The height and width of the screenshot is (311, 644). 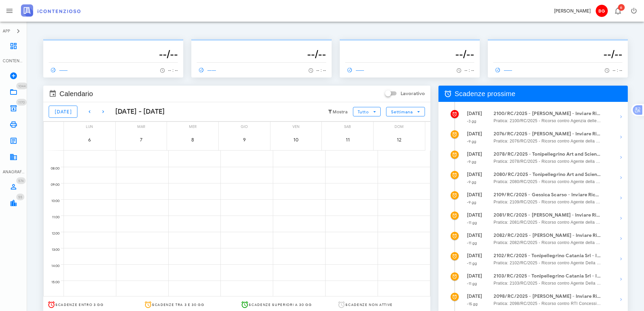 What do you see at coordinates (141, 140) in the screenshot?
I see `span: 7` at bounding box center [141, 140].